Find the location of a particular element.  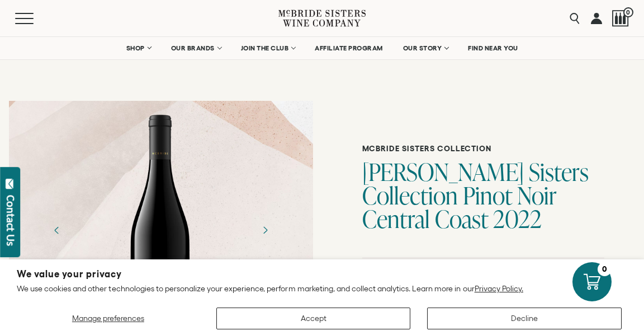

a: JOIN THE CLUB is located at coordinates (268, 48).